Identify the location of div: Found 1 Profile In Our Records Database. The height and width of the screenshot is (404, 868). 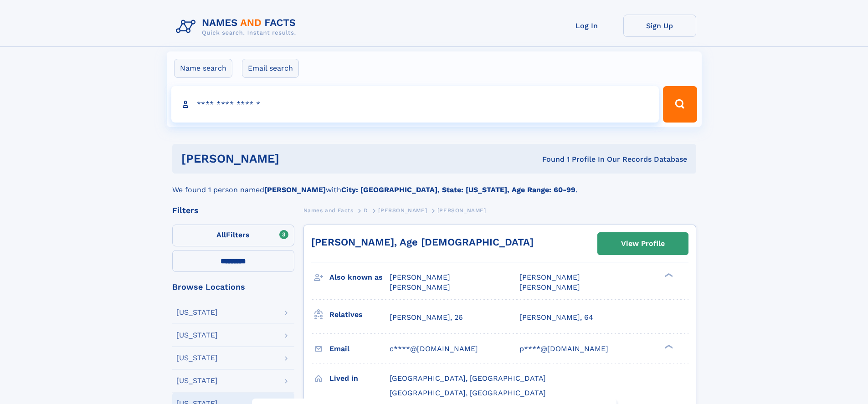
(548, 160).